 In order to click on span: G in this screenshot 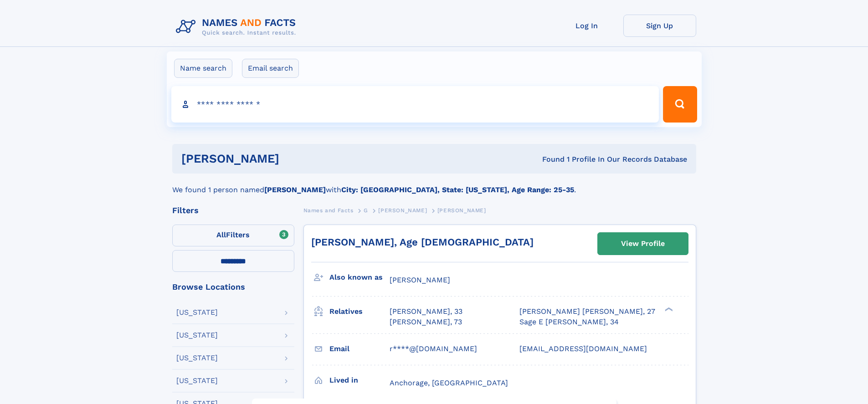, I will do `click(366, 211)`.